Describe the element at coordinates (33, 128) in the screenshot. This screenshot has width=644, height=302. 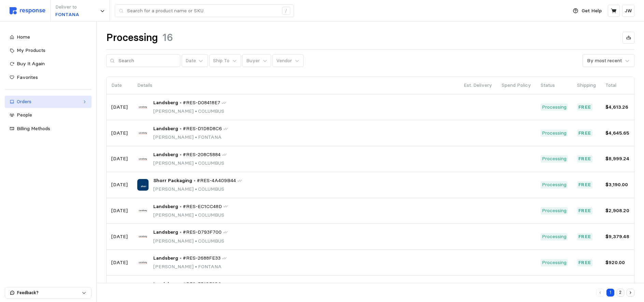
I see `span: Billing Methods` at that location.